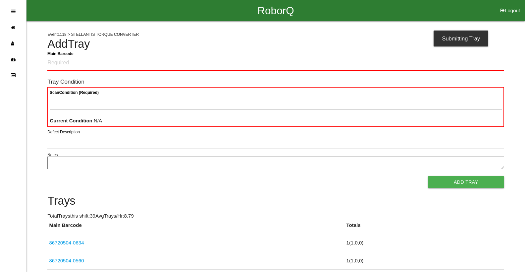  What do you see at coordinates (93, 34) in the screenshot?
I see `span: Event 1118 > STELLANTIS TORQUE CONVERTER` at bounding box center [93, 34].